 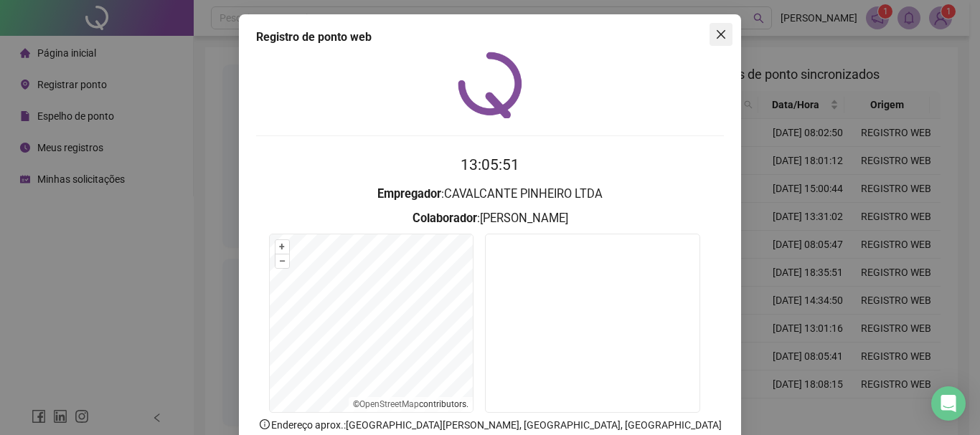 What do you see at coordinates (490, 165) in the screenshot?
I see `time: 13:05:51` at bounding box center [490, 165].